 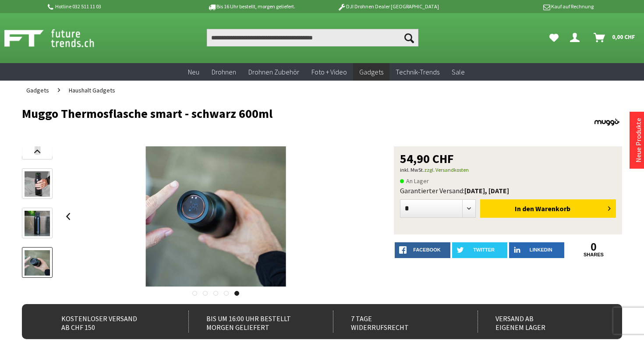 What do you see at coordinates (252, 322) in the screenshot?
I see `div: Bis um 16:00 Uhr bestellt Morgen geliefert` at bounding box center [252, 322].